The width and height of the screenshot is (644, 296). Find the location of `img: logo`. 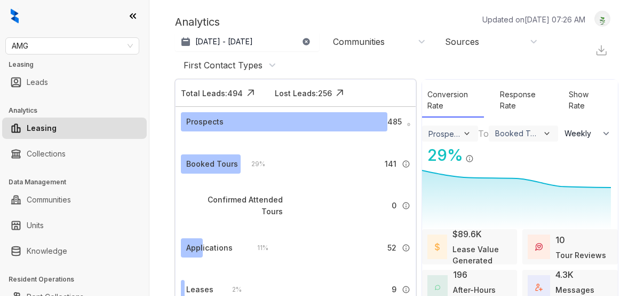

img: logo is located at coordinates (14, 16).